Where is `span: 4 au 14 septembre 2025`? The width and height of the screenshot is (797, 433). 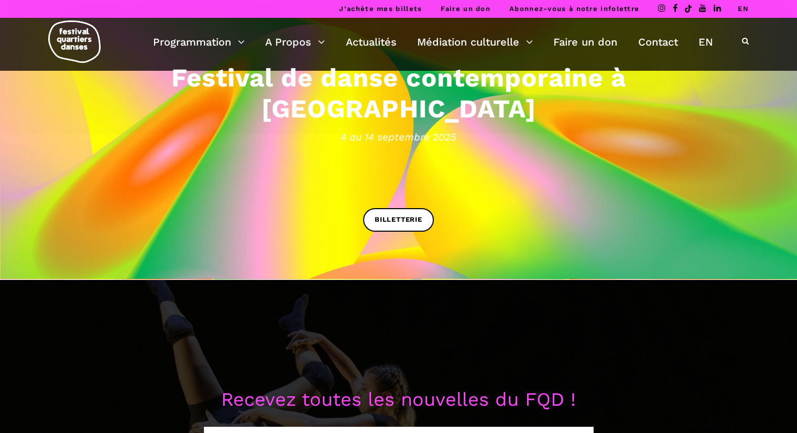 span: 4 au 14 septembre 2025 is located at coordinates (399, 137).